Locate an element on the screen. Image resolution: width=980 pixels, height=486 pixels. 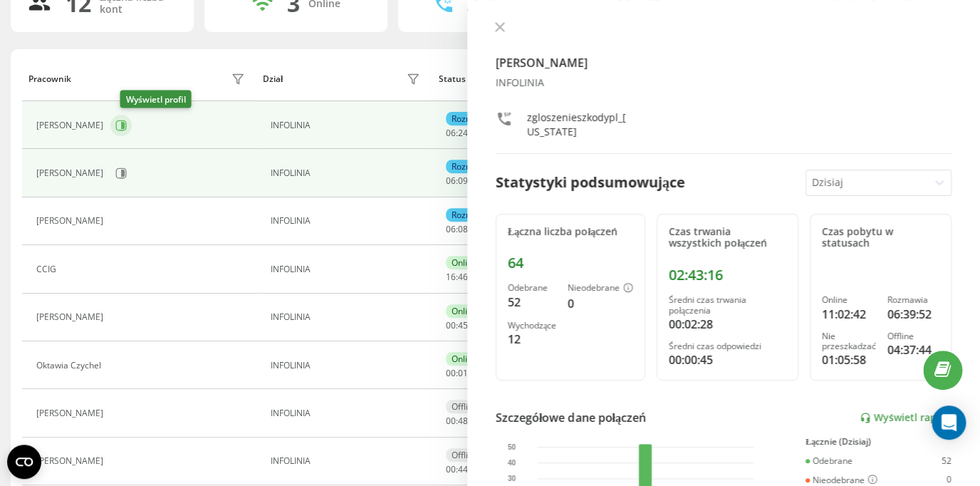
div: 01:05:58 is located at coordinates (849, 360).